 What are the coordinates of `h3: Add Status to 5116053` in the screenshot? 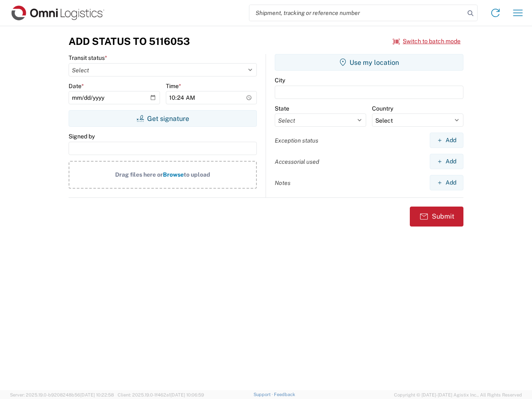 It's located at (129, 41).